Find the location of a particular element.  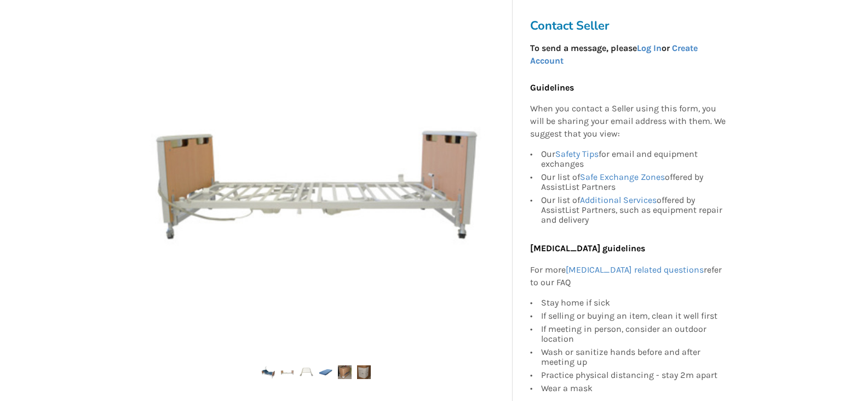

div: Our list of offered by AssistList Partners is located at coordinates (633, 182).